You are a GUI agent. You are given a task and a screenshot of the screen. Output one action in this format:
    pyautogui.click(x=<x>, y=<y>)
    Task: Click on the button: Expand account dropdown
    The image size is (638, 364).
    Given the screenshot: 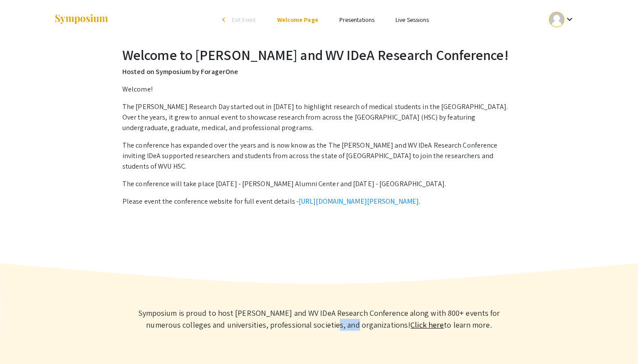 What is the action you would take?
    pyautogui.click(x=561, y=19)
    